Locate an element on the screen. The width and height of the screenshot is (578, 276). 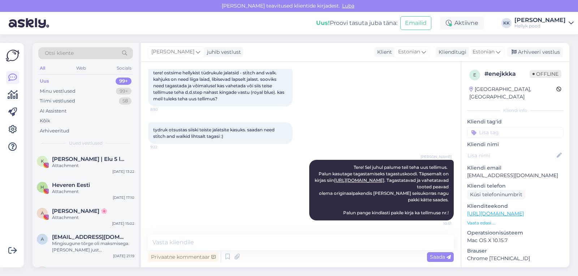
span: H is located at coordinates (42, 187).